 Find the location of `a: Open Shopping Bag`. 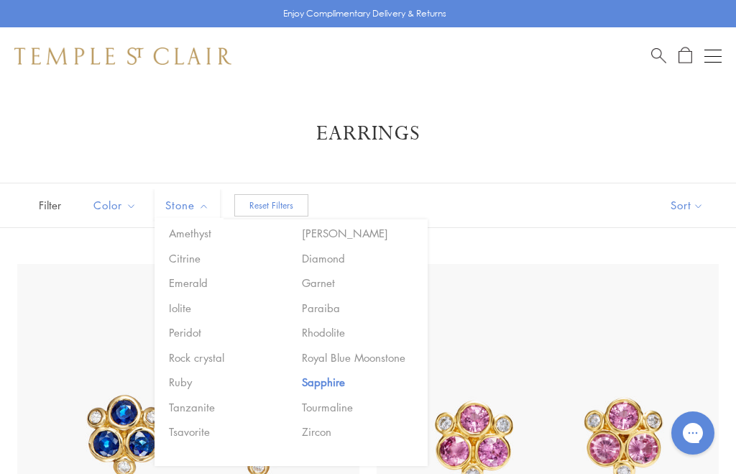

a: Open Shopping Bag is located at coordinates (685, 55).